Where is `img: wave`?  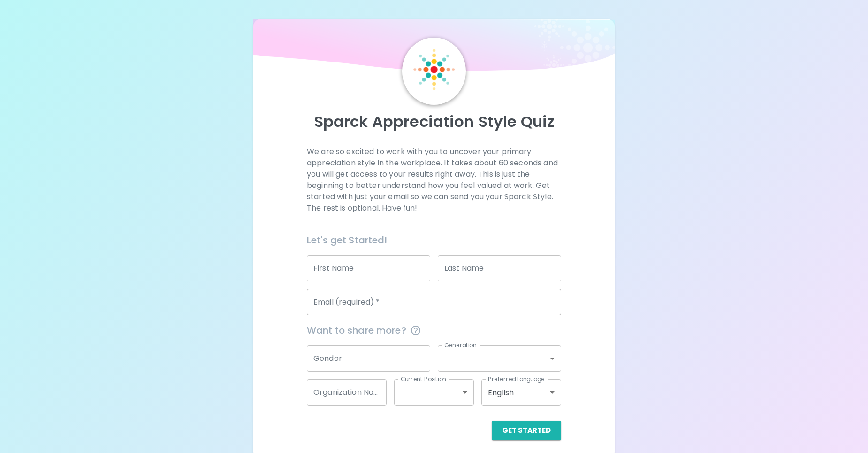
img: wave is located at coordinates (434, 47).